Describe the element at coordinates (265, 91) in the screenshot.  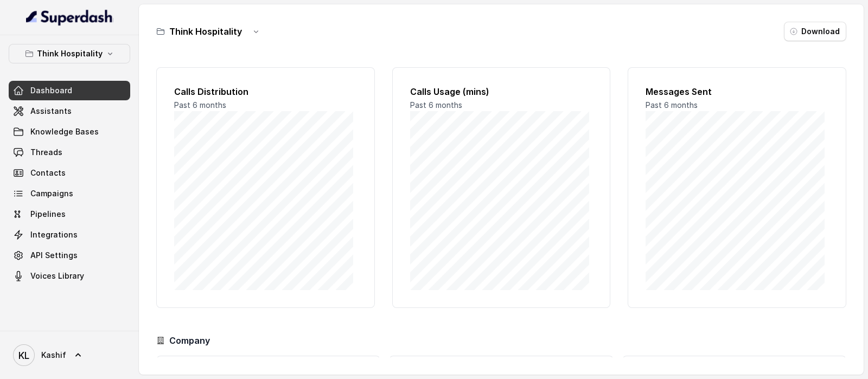
I see `h2: Calls Distribution` at that location.